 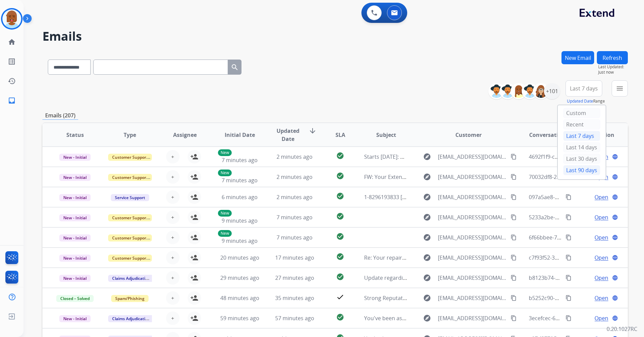 I want to click on span: Initial Date, so click(x=240, y=135).